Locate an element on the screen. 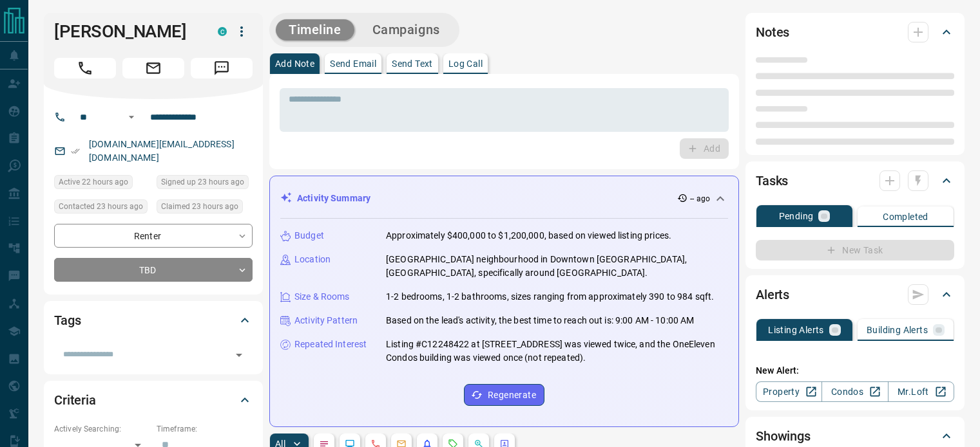  p: Approximately $400,000 to $1,200,000, based on viewed listing prices. is located at coordinates (528, 236).